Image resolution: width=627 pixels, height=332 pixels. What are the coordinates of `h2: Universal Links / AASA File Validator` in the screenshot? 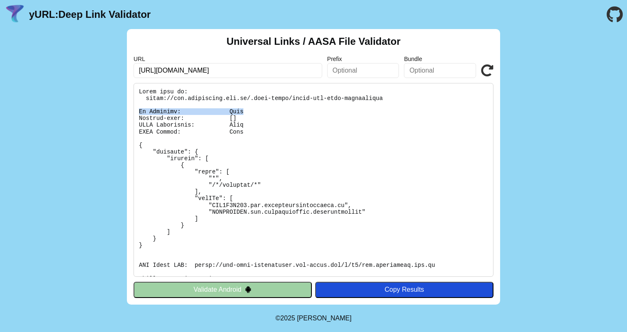 It's located at (314, 41).